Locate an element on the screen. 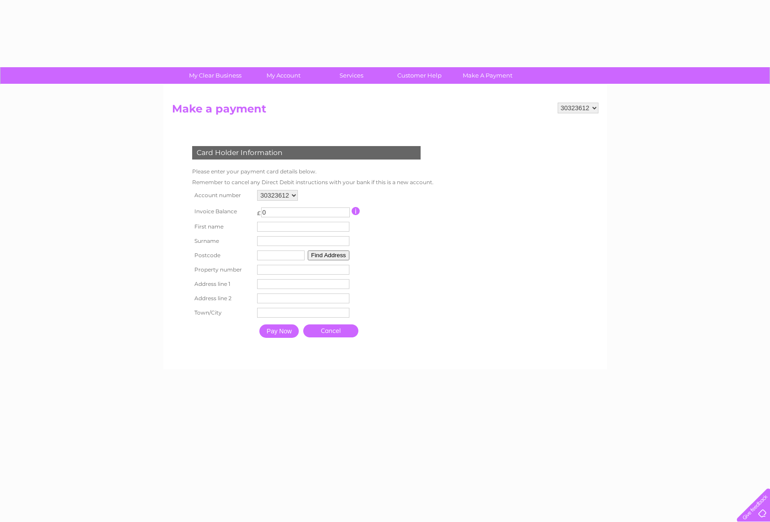  h2: Make a payment is located at coordinates (385, 111).